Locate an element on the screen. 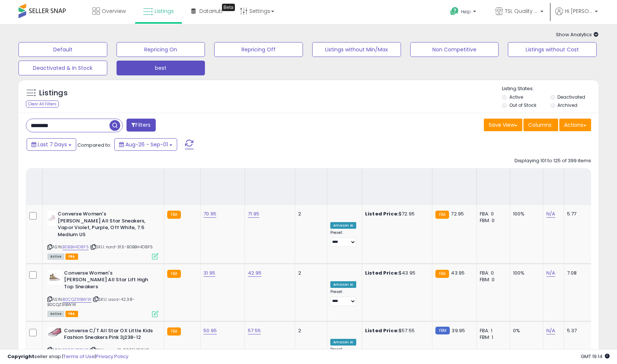 This screenshot has width=617, height=364. span: Help is located at coordinates (466, 11).